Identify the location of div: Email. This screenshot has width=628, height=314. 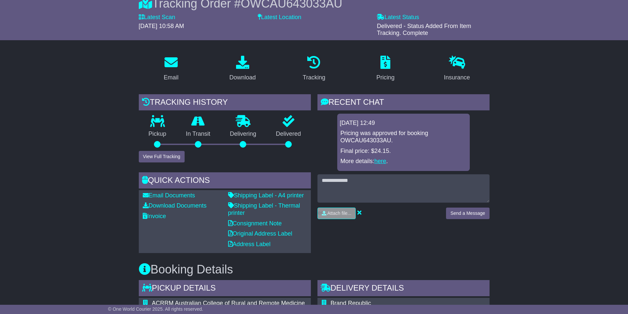
(171, 78).